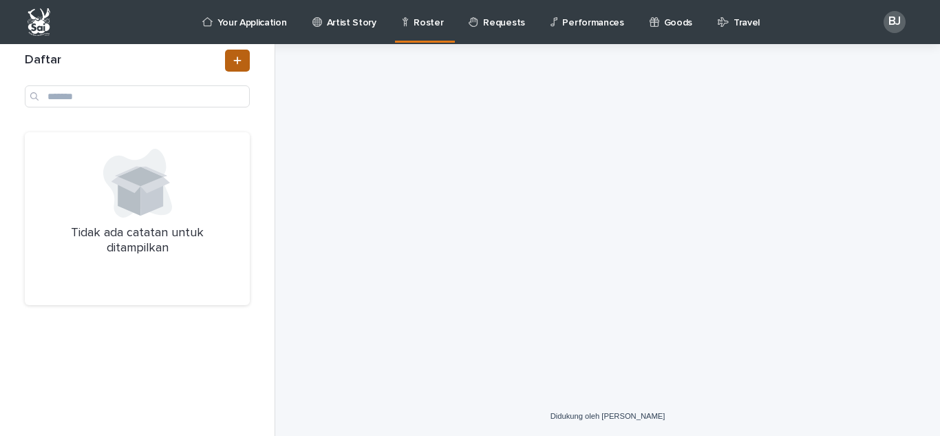  What do you see at coordinates (39, 22) in the screenshot?
I see `img: snzC54NlQmubODfQjTNb` at bounding box center [39, 22].